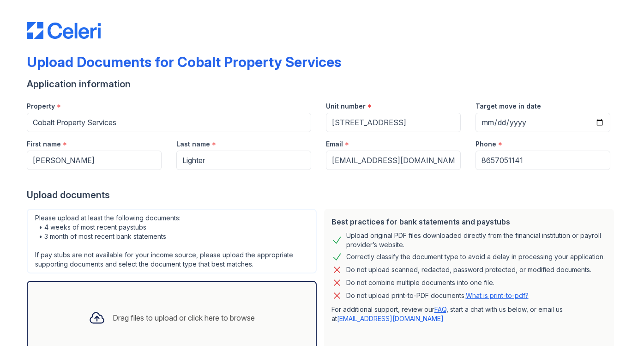  What do you see at coordinates (469, 314) in the screenshot?
I see `p: For additional support, review our , start a chat with us below, or email us at` at bounding box center [469, 314].